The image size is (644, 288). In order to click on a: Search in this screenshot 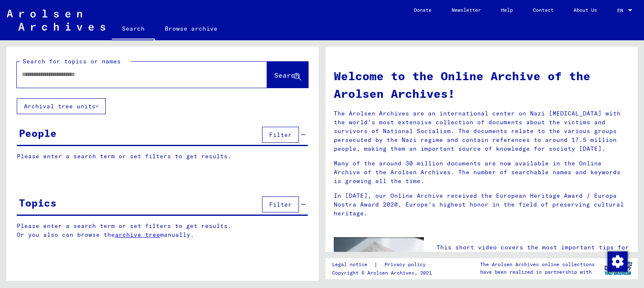, I will do `click(133, 29)`.